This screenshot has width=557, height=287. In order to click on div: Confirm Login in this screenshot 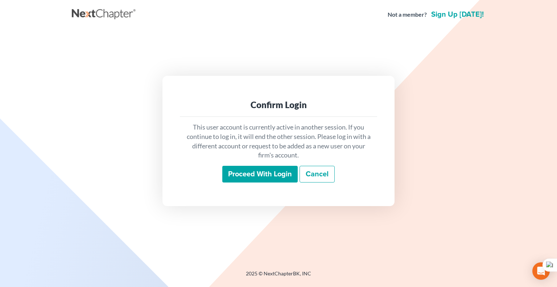, I will do `click(279, 105)`.